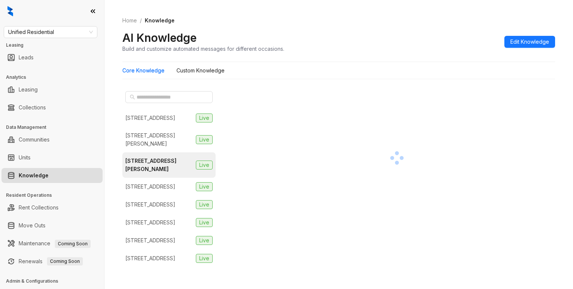 The image size is (573, 289). I want to click on img: logo, so click(10, 11).